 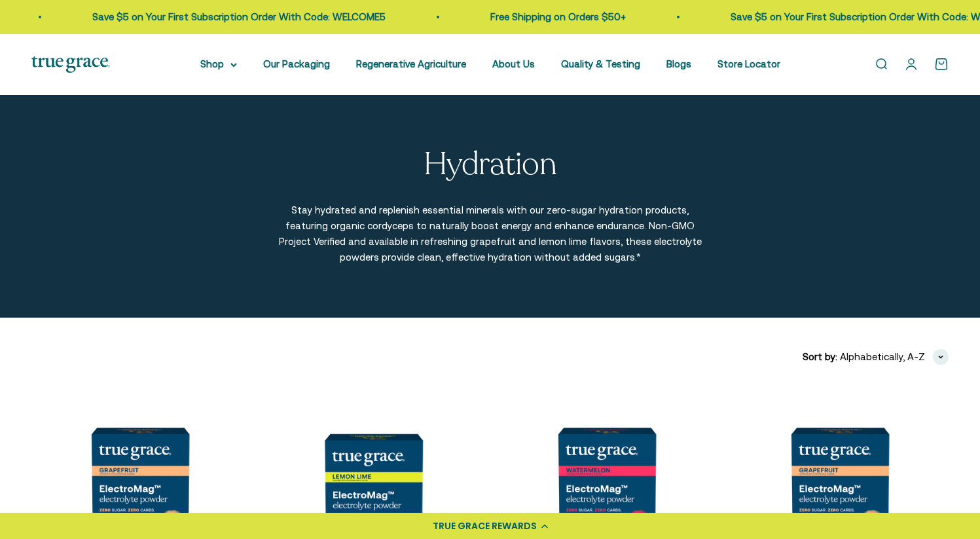 What do you see at coordinates (679, 64) in the screenshot?
I see `a: Blogs` at bounding box center [679, 64].